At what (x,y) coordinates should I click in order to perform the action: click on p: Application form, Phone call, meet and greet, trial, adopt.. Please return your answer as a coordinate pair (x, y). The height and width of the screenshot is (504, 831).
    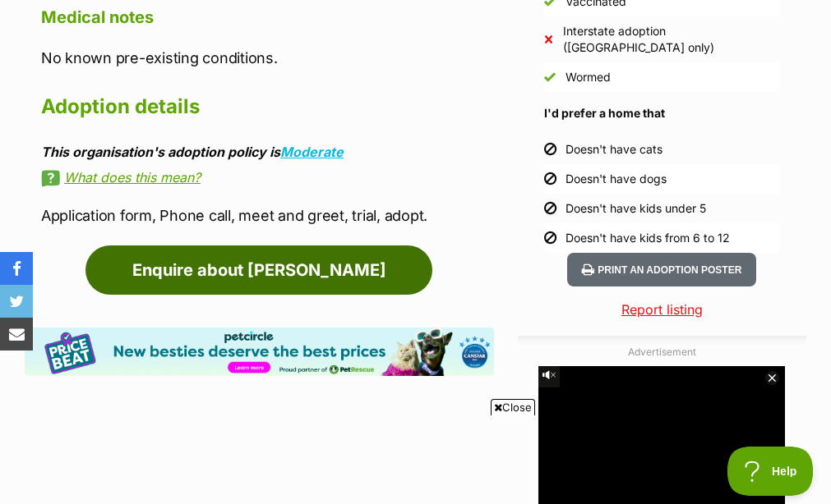
    Looking at the image, I should click on (267, 215).